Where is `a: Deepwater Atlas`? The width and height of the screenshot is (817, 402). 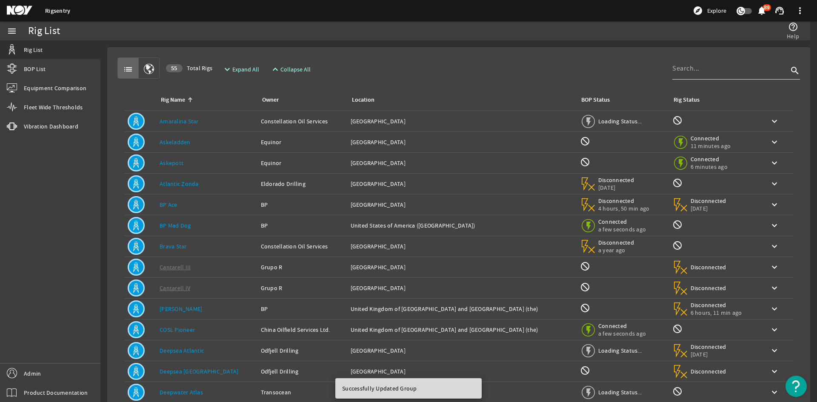
a: Deepwater Atlas is located at coordinates (181, 392).